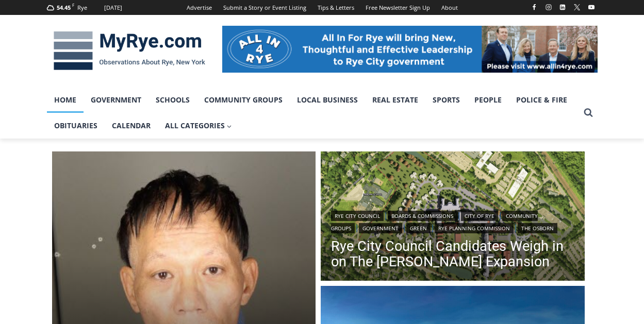  Describe the element at coordinates (534, 7) in the screenshot. I see `a: Facebook` at that location.